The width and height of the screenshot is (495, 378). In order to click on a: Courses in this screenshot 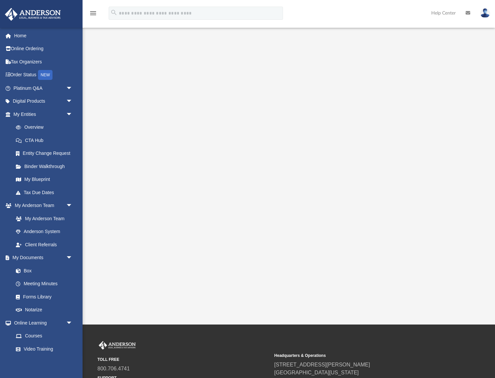, I will do `click(44, 336)`.